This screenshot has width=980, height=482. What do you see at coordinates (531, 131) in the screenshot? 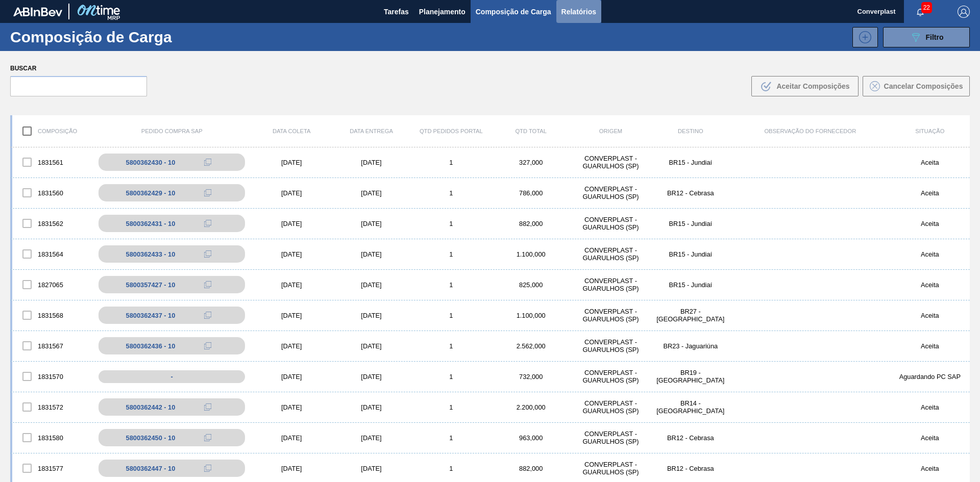
I see `div: Qtd Total` at bounding box center [531, 131].